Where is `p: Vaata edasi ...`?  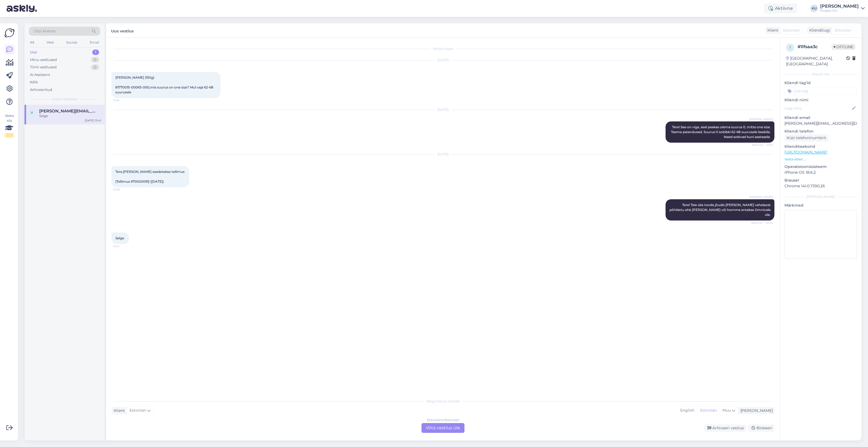
p: Vaata edasi ... is located at coordinates (821, 159).